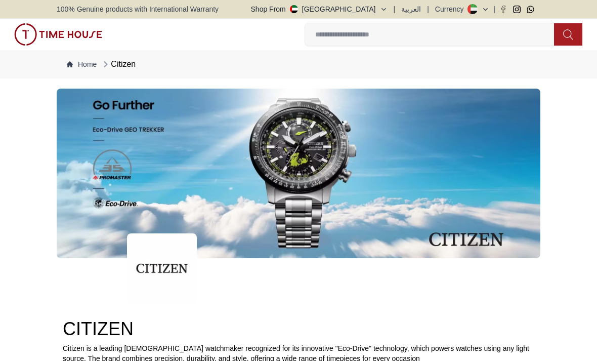 This screenshot has width=597, height=361. I want to click on nav: Breadcrumb, so click(298, 64).